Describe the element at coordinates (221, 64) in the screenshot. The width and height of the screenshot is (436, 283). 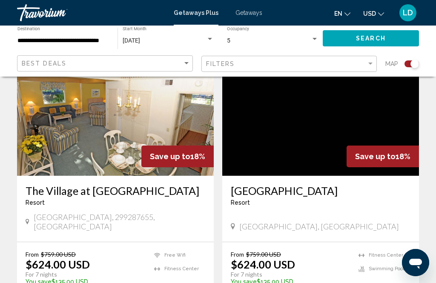
I see `span: Filters` at that location.